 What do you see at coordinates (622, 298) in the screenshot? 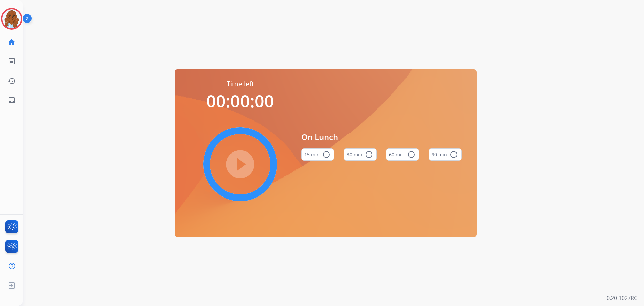
I see `p: 0.20.1027RC` at bounding box center [622, 298].